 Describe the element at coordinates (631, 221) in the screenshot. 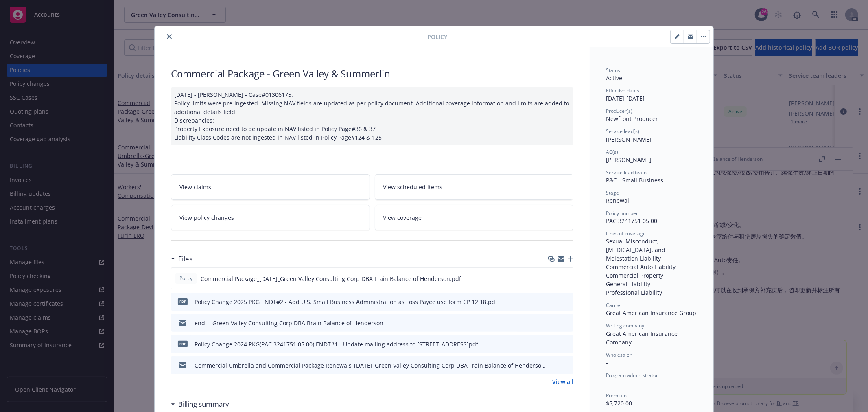

I see `span: PAC 3241751 05 00` at that location.